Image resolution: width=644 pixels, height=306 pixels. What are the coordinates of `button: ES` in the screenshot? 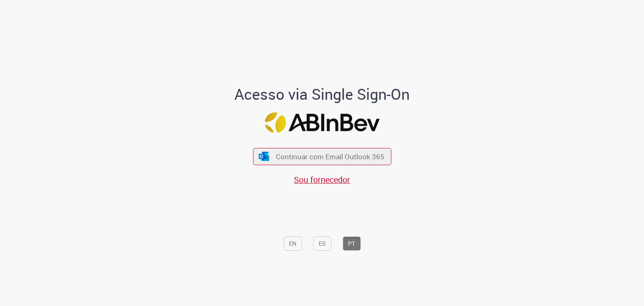 It's located at (322, 244).